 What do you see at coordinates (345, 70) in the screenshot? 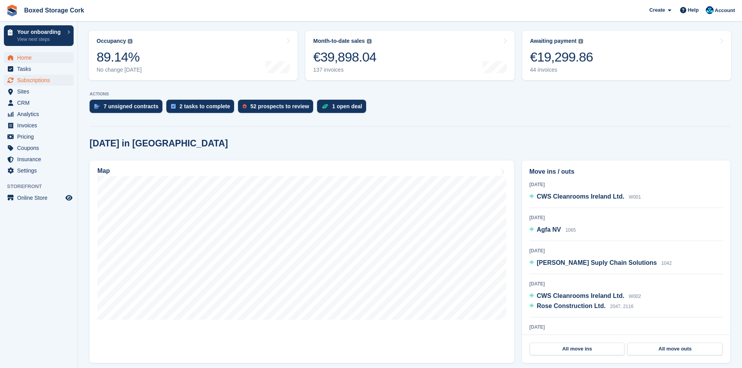
I see `div: 137 invoices` at bounding box center [345, 70].